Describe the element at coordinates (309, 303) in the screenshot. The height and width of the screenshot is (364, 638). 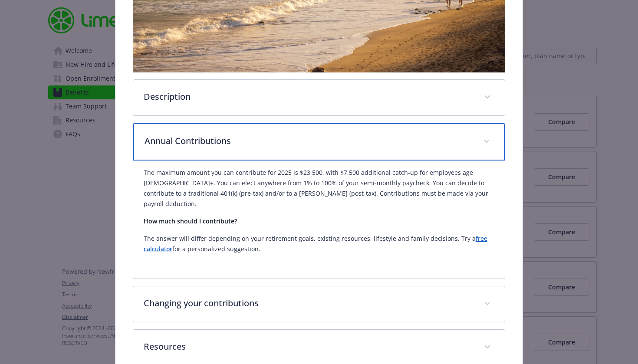
I see `p: Changing your contributions` at that location.